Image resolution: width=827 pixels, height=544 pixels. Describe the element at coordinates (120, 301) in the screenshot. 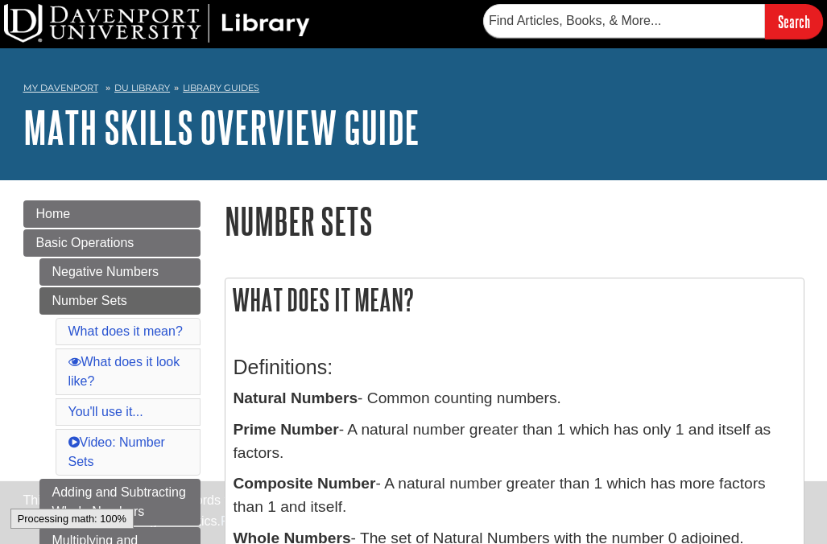

I see `a: Number Sets` at that location.